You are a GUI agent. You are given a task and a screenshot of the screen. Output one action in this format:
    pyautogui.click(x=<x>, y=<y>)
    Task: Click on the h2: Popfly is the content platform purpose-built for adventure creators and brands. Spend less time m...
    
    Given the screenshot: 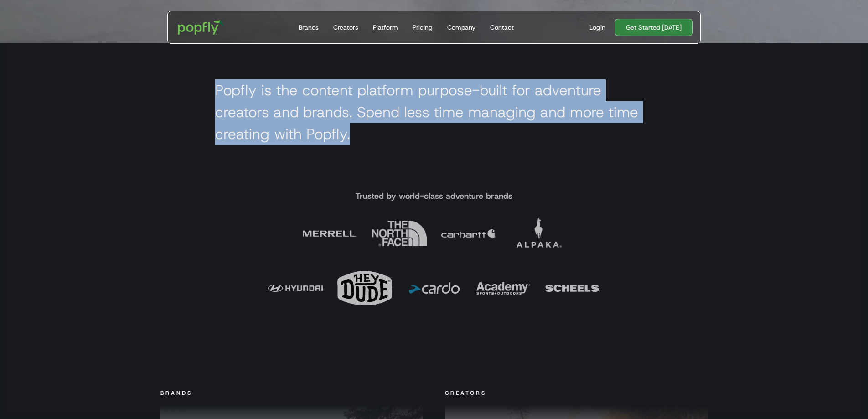 What is the action you would take?
    pyautogui.click(x=434, y=112)
    